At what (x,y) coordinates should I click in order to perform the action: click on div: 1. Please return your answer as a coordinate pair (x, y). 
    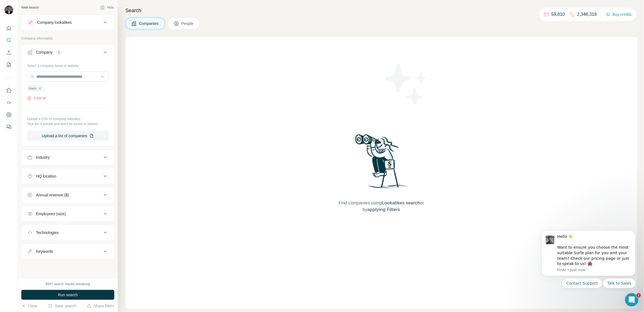
    Looking at the image, I should click on (59, 52).